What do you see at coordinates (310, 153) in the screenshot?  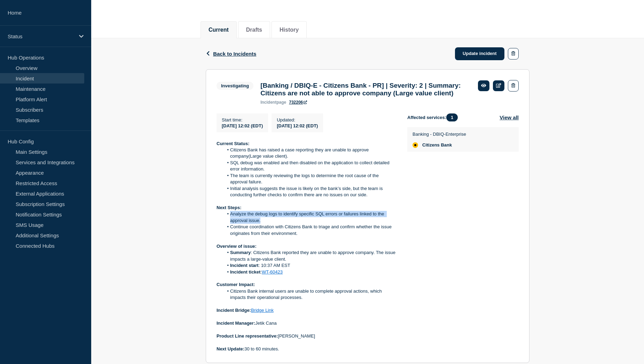 I see `li: Citizens Bank has raised a case reporting they are unable to approve company(Large value client).` at bounding box center [310, 153].